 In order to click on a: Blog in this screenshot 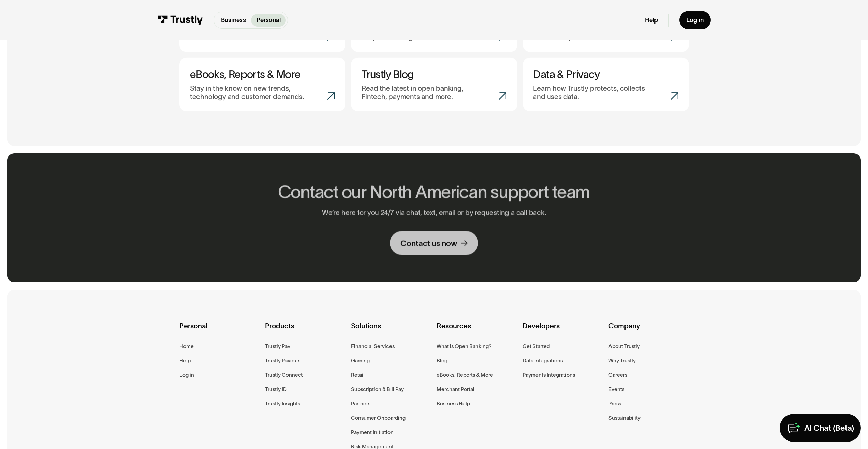, I will do `click(442, 361)`.